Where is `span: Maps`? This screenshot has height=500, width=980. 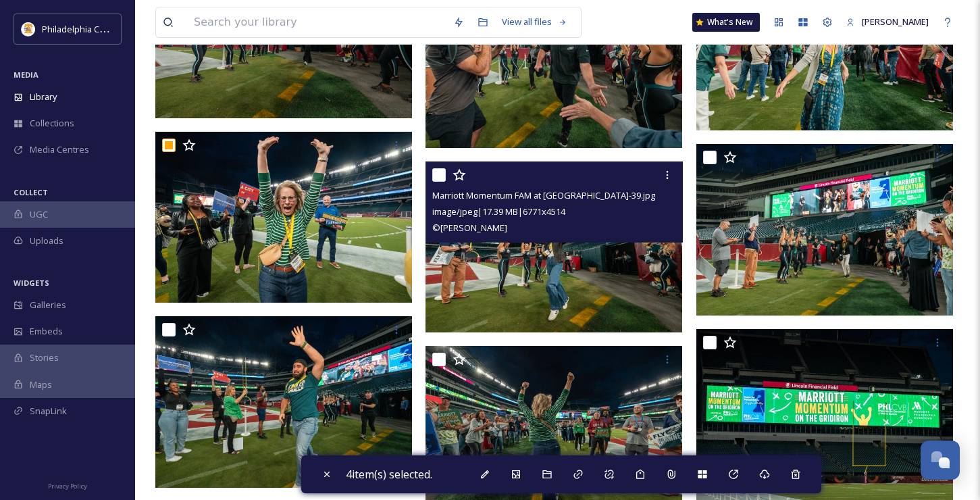
span: Maps is located at coordinates (40, 384).